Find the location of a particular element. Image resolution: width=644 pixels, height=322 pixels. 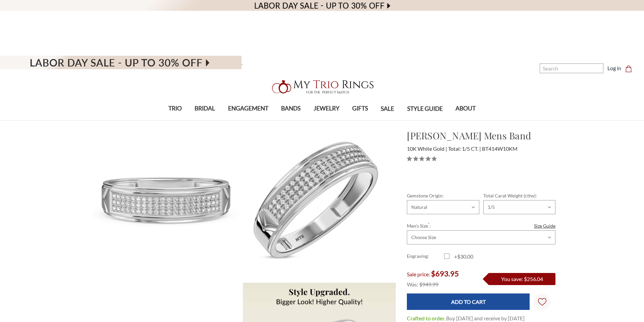

label: Total Carat Weight (cttw): is located at coordinates (519, 195).